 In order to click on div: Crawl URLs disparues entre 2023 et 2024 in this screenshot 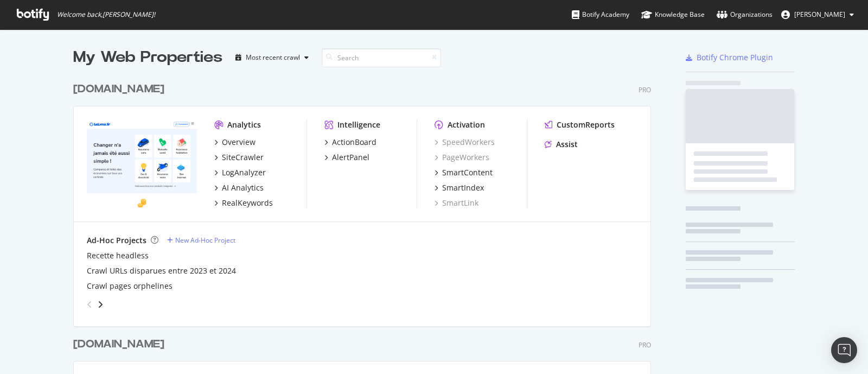, I will do `click(161, 271)`.